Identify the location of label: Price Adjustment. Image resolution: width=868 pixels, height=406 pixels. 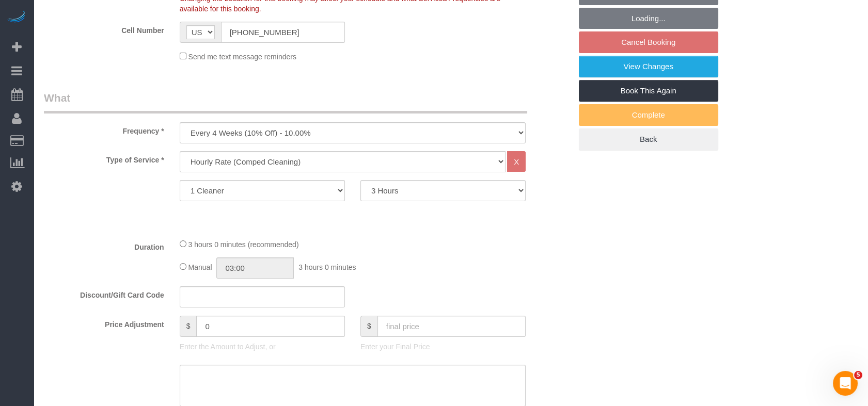
(104, 323).